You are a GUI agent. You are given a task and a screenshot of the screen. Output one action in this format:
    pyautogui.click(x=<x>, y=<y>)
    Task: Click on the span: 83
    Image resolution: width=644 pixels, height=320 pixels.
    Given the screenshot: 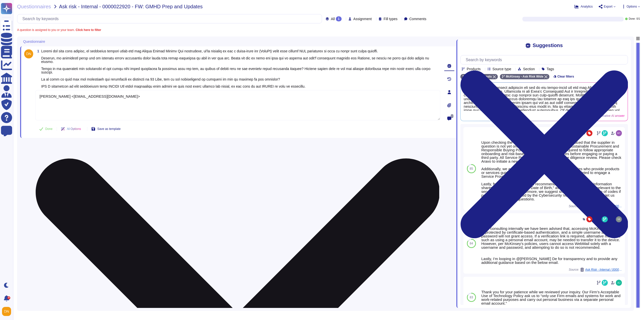 What is the action you would take?
    pyautogui.click(x=471, y=297)
    